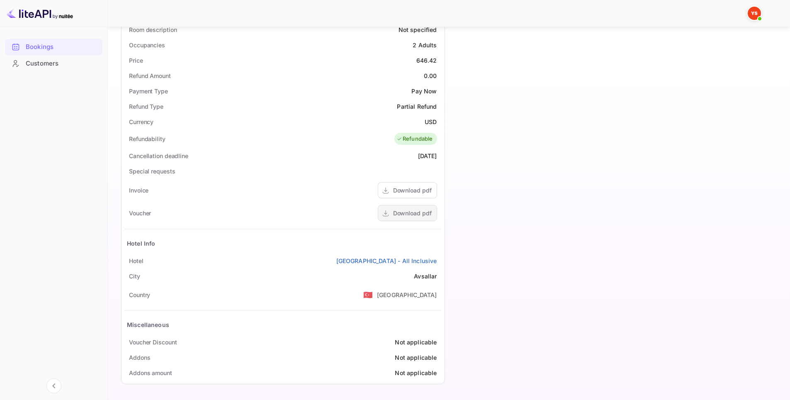 Image resolution: width=790 pixels, height=400 pixels. Describe the element at coordinates (754, 13) in the screenshot. I see `img: Yandex Support` at that location.